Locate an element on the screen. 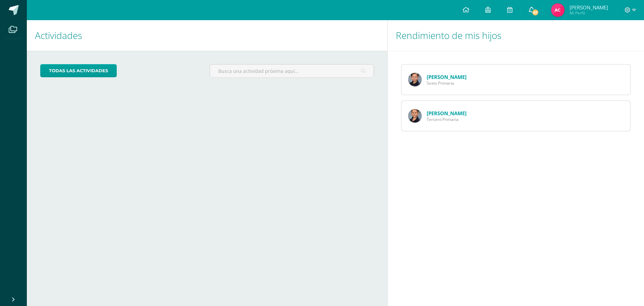  a: todas las Actividades is located at coordinates (79, 71).